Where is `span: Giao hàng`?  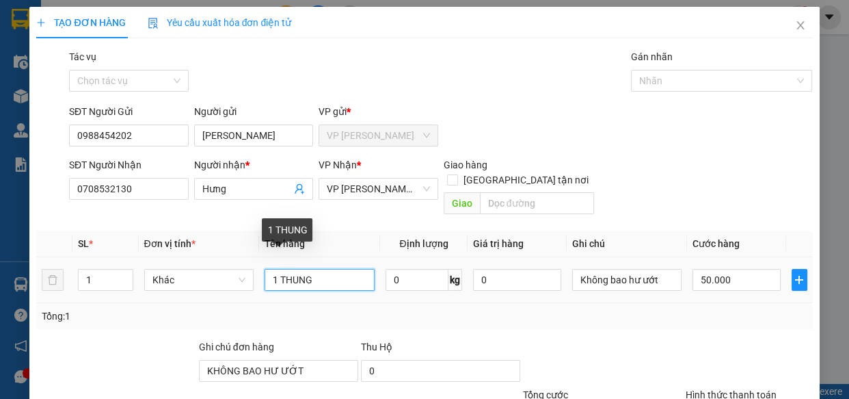
span: Giao hàng is located at coordinates (466, 165).